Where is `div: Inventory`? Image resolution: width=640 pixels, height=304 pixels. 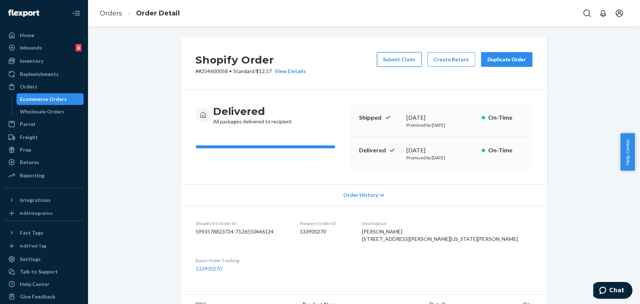 div: Inventory is located at coordinates (32, 61).